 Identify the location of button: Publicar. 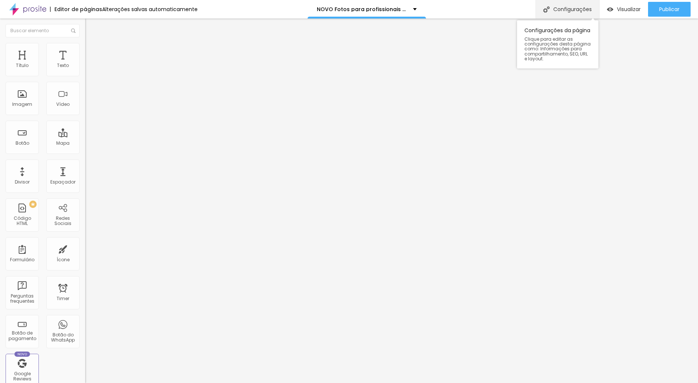
(669, 9).